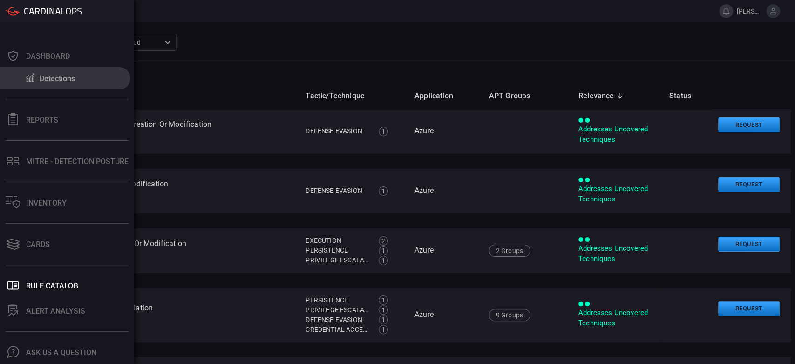  I want to click on div: Inventory, so click(46, 203).